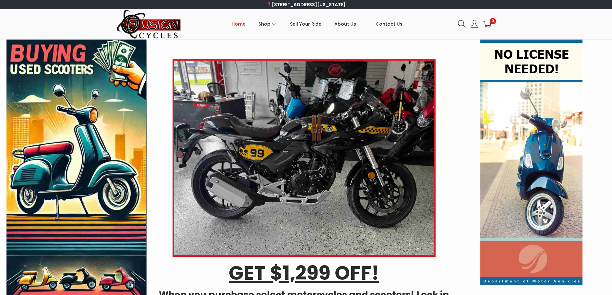 The width and height of the screenshot is (612, 295). I want to click on img: Woostify retina logo, so click(149, 24).